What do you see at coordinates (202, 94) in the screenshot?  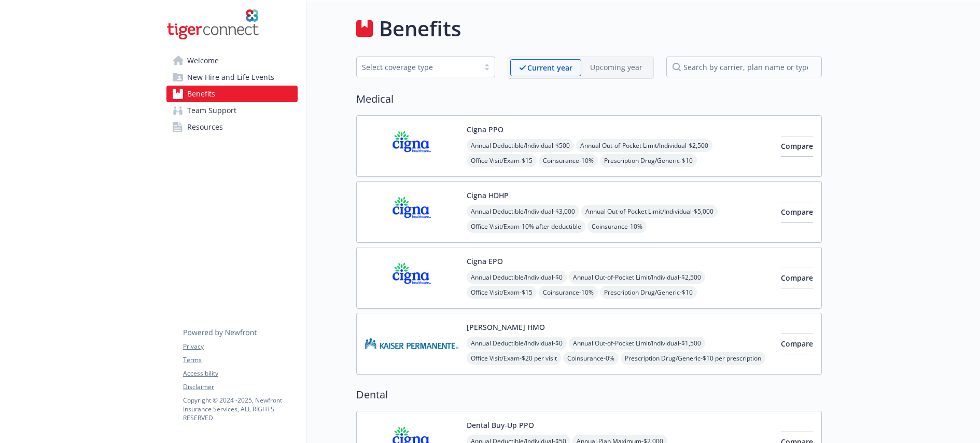 I see `span: Benefits` at bounding box center [202, 94].